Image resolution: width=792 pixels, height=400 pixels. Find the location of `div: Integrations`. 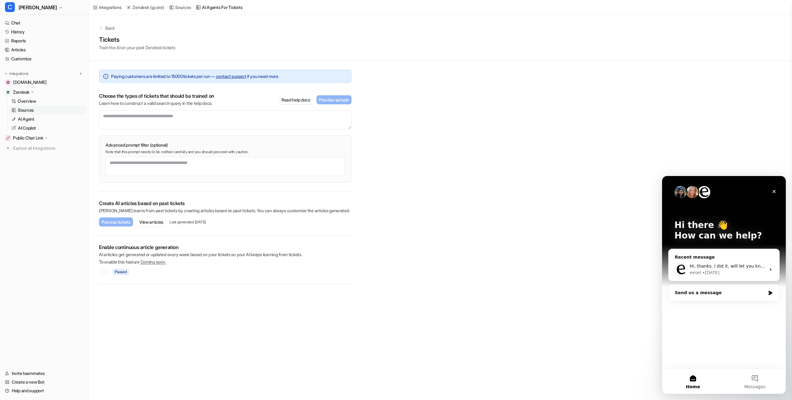

div: Integrations is located at coordinates (110, 7).